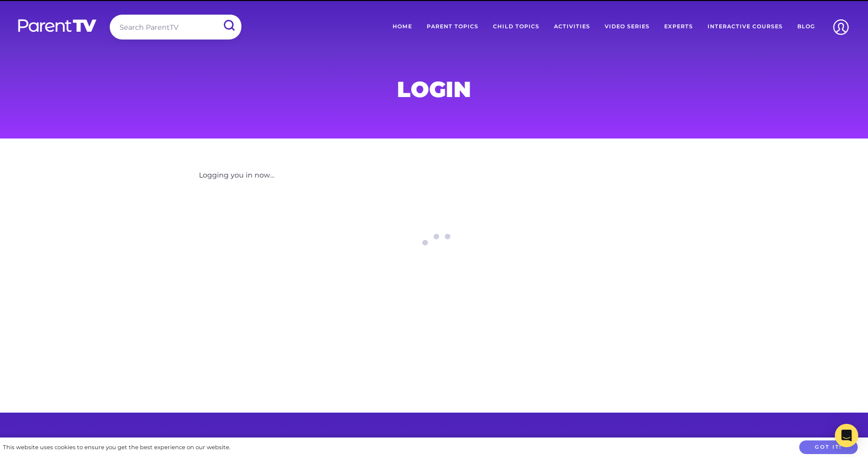 The width and height of the screenshot is (868, 457). What do you see at coordinates (745, 26) in the screenshot?
I see `a: Interactive Courses` at bounding box center [745, 26].